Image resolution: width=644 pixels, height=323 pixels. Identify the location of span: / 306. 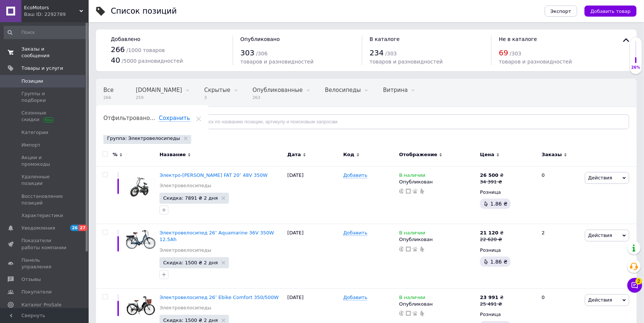
(261, 54).